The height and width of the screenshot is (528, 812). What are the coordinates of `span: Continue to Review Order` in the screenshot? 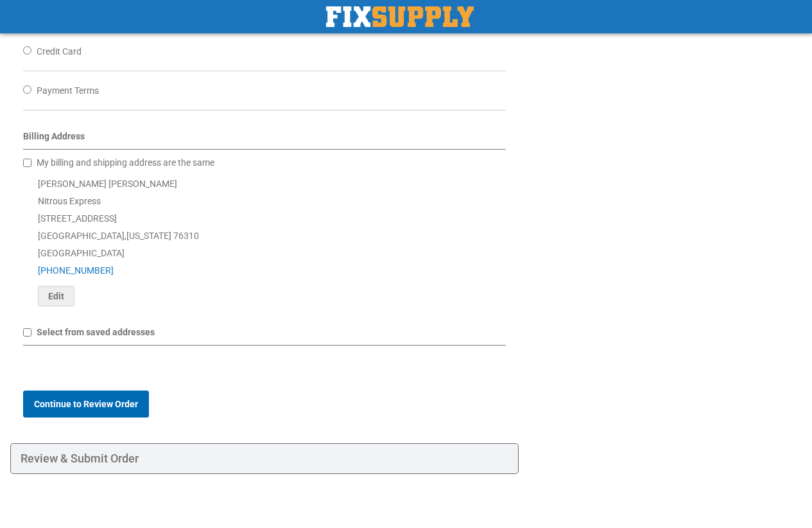 It's located at (86, 404).